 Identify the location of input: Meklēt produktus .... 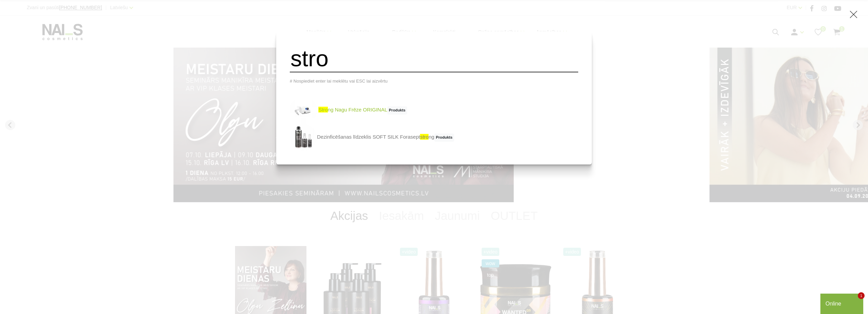
(434, 59).